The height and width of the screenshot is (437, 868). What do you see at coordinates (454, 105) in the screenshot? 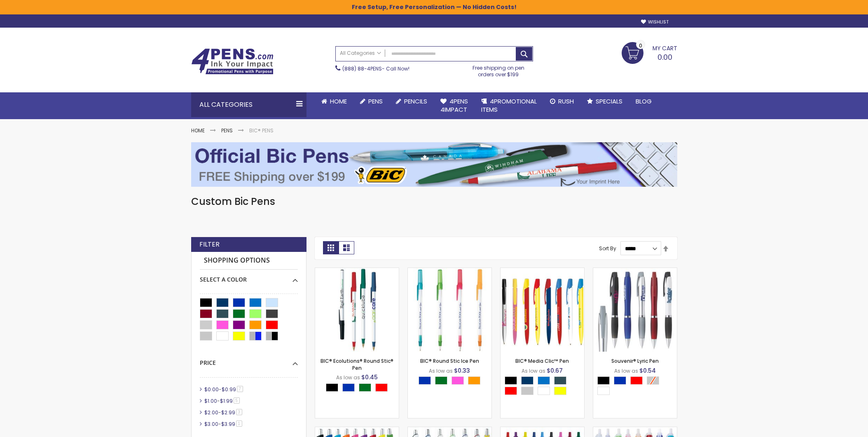
I see `span: 4Pens 4impact` at bounding box center [454, 105].